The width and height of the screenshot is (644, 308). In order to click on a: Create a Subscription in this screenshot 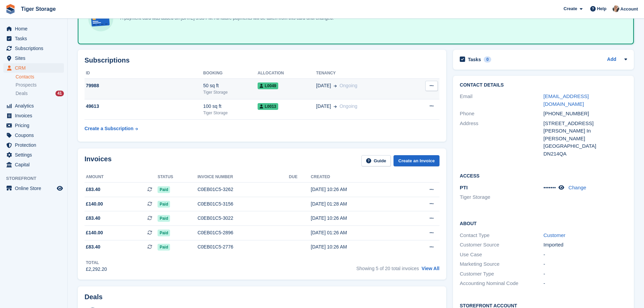, I will do `click(111, 128)`.